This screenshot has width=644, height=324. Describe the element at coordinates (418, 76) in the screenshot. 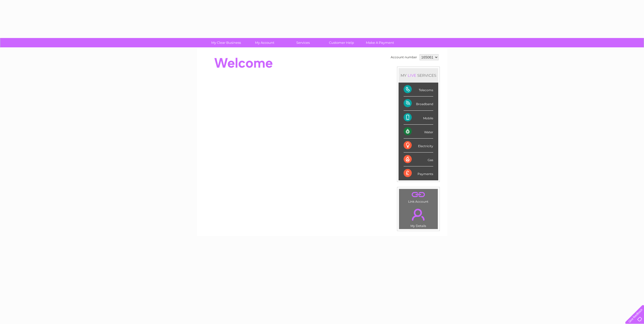

I see `div: MY SERVICES` at that location.